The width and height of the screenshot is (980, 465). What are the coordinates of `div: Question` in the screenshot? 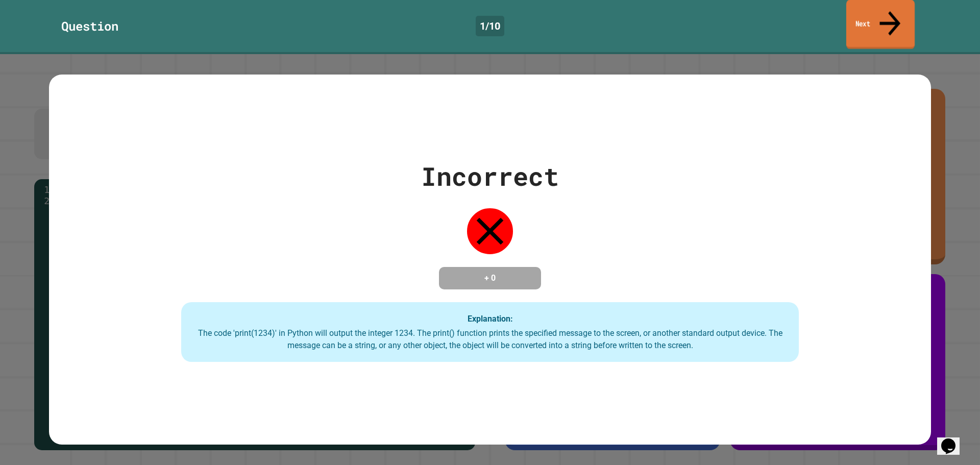 It's located at (90, 26).